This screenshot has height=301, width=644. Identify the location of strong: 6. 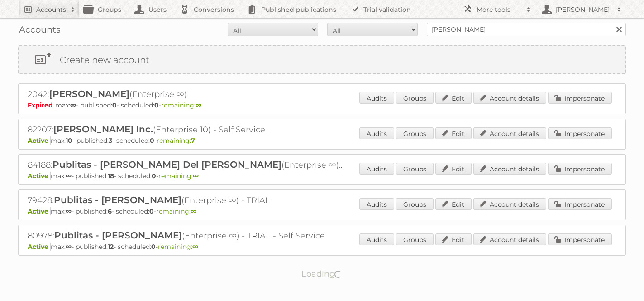
(110, 211).